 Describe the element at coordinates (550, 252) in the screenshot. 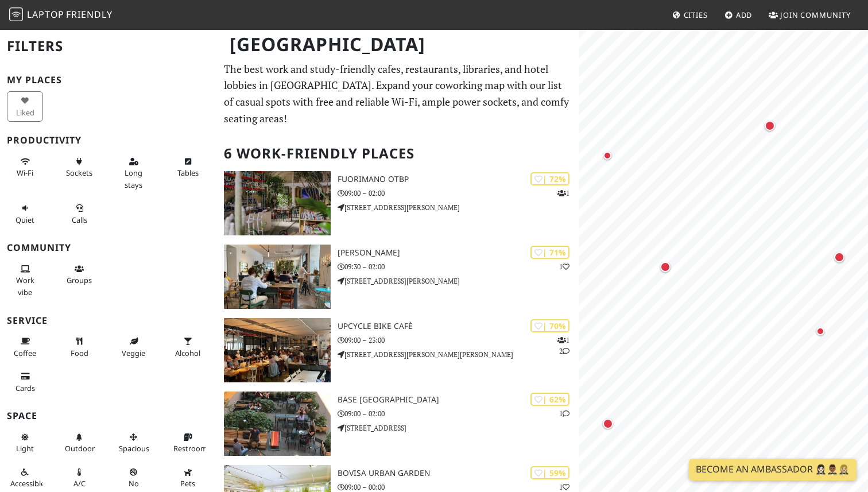

I see `div: | 71%` at that location.